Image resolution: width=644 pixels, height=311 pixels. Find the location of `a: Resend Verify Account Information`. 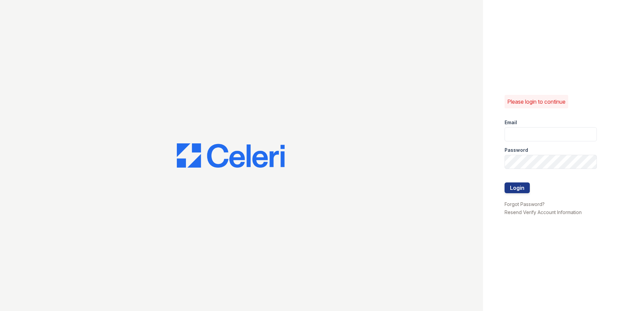

a: Resend Verify Account Information is located at coordinates (543, 212).